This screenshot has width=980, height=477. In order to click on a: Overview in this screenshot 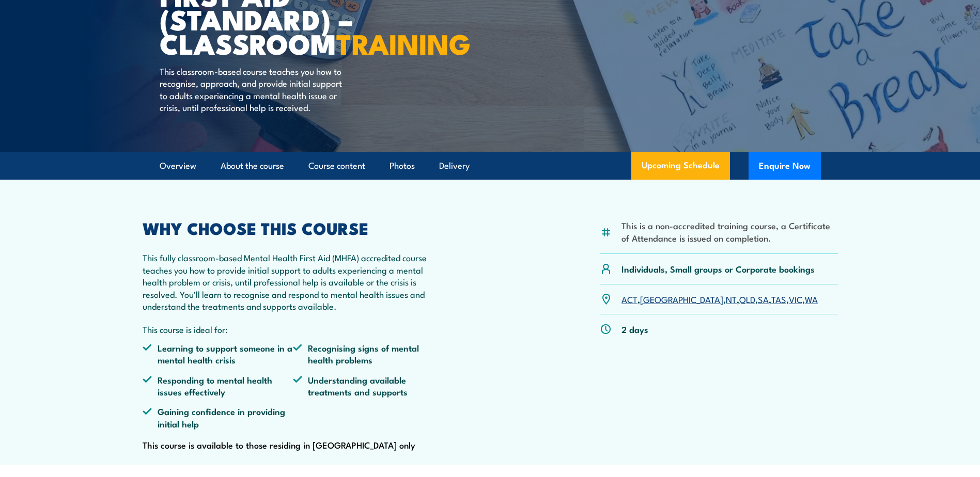, I will do `click(178, 165)`.